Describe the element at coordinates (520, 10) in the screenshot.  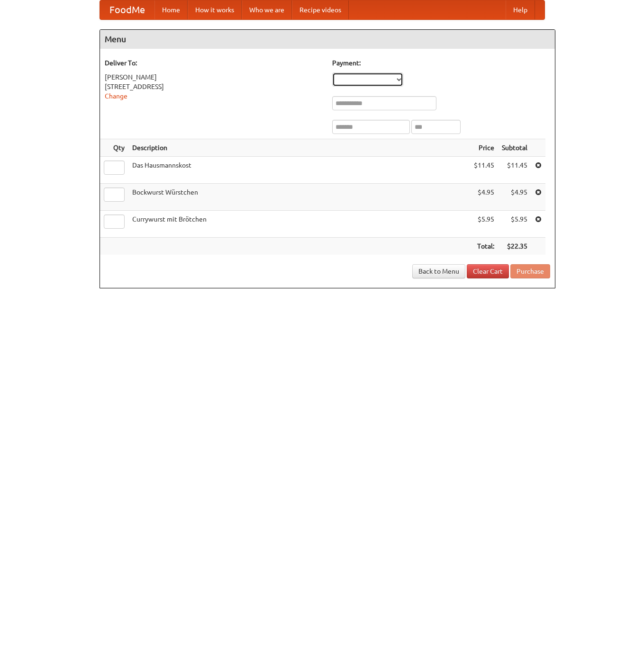
I see `a: Help` at that location.